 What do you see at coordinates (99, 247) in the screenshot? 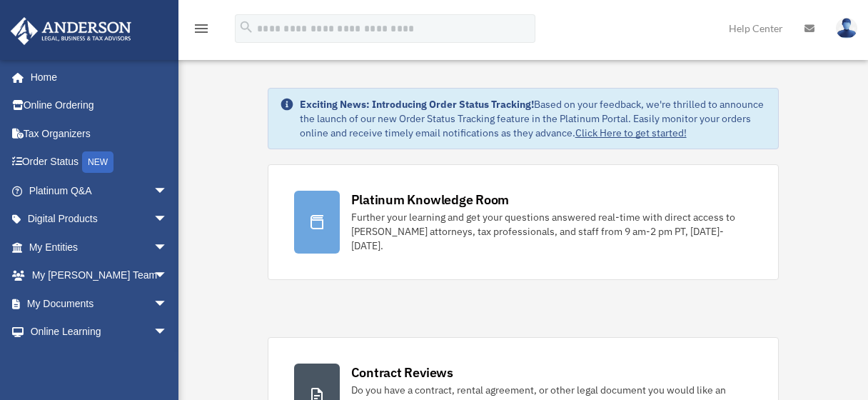
I see `a: My Entitiesarrow_drop_down` at bounding box center [99, 247].